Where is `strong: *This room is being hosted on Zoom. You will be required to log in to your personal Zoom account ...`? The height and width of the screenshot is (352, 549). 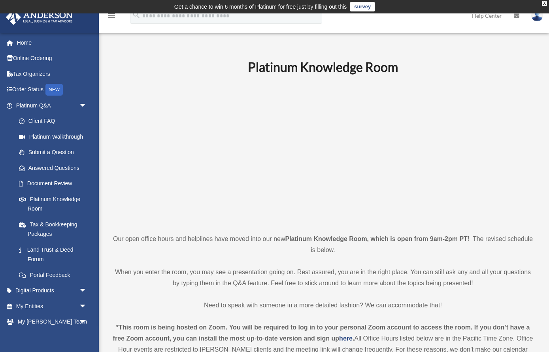 strong: *This room is being hosted on Zoom. You will be required to log in to your personal Zoom account ... is located at coordinates (321, 332).